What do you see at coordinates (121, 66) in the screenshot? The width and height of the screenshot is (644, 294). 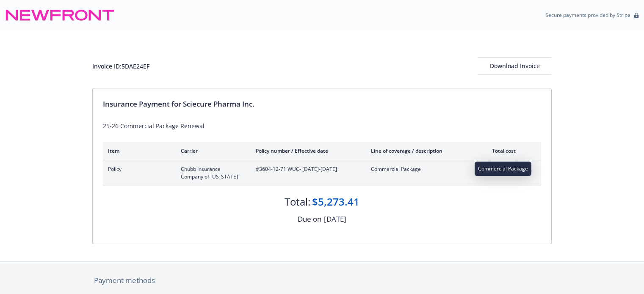 I see `div: Invoice ID: 5DAE24EF` at bounding box center [121, 66].